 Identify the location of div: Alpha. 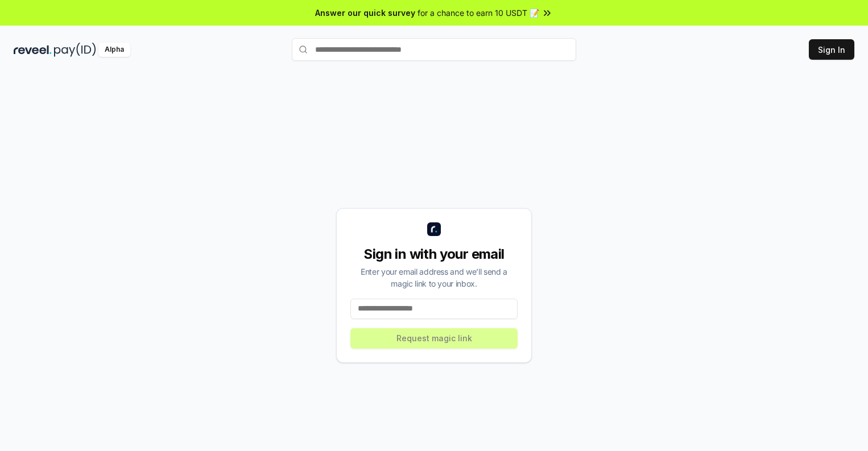
(115, 49).